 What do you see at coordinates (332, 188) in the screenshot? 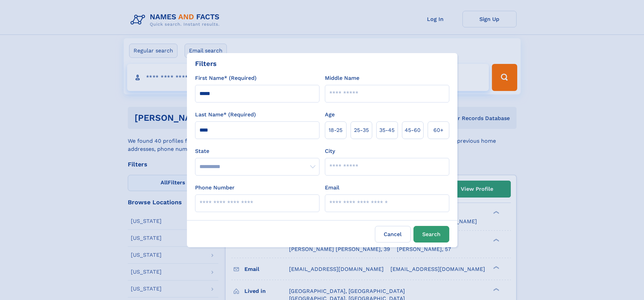
I see `label: Email` at bounding box center [332, 188].